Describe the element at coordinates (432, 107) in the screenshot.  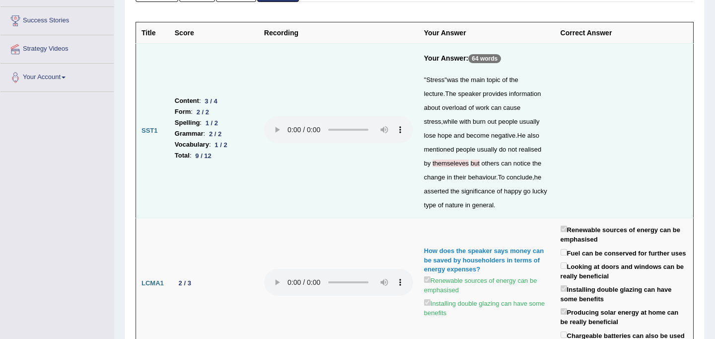
I see `span: about` at that location.